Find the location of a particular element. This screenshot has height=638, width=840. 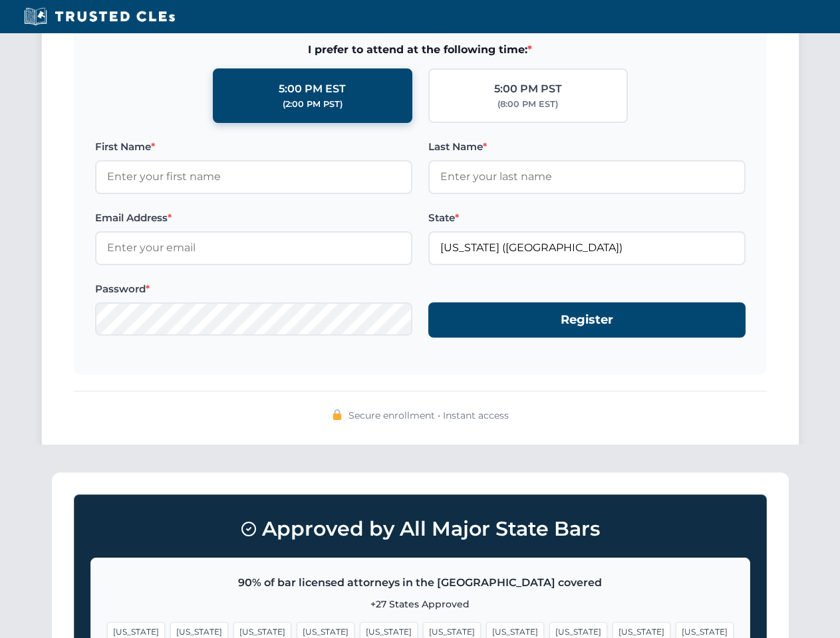

div: 5:00 PM PST is located at coordinates (528, 89).